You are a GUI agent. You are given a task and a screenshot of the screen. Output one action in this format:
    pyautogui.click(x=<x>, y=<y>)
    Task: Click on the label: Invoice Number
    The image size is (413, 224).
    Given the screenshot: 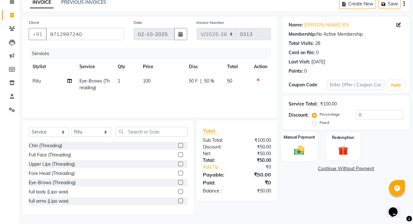 What is the action you would take?
    pyautogui.click(x=210, y=23)
    